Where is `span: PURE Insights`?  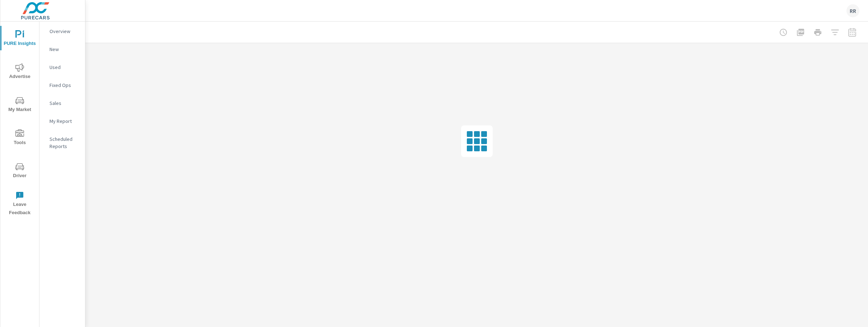 span: PURE Insights is located at coordinates (19, 39).